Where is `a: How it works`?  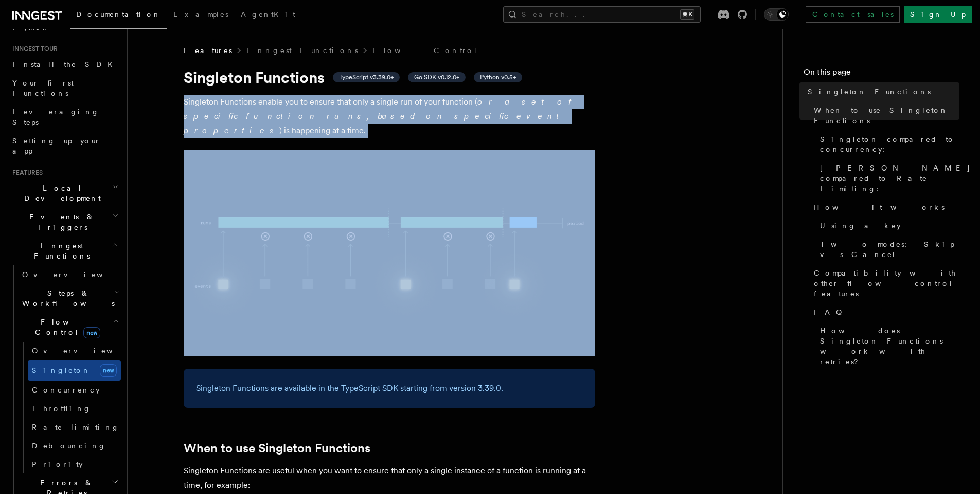 a: How it works is located at coordinates (884, 207).